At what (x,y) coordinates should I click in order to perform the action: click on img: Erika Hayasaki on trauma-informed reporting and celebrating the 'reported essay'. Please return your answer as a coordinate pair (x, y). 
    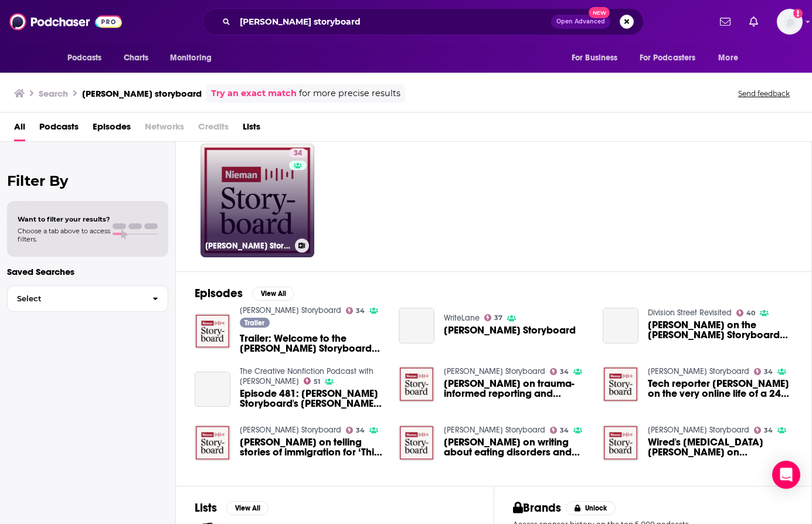
    Looking at the image, I should click on (416, 384).